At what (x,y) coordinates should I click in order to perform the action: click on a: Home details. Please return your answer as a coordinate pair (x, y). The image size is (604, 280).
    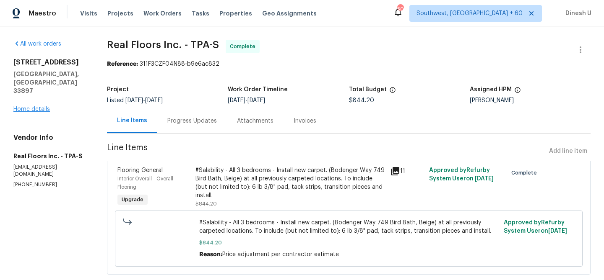
    Looking at the image, I should click on (31, 109).